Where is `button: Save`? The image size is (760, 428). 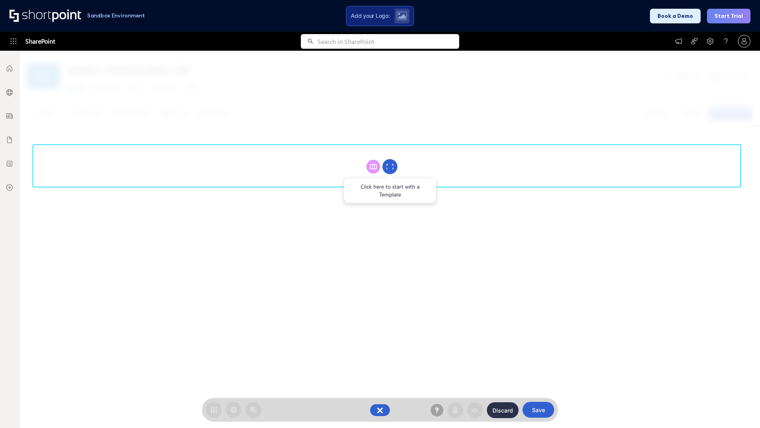
button: Save is located at coordinates (538, 409).